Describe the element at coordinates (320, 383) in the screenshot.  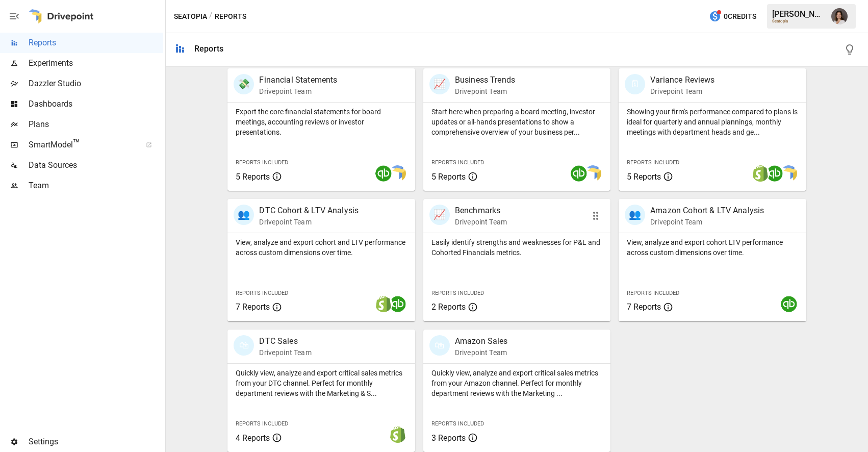
I see `p: Quickly view, analyze and export critical sales metrics from your DTC channel. Perfect for monthl...` at that location.